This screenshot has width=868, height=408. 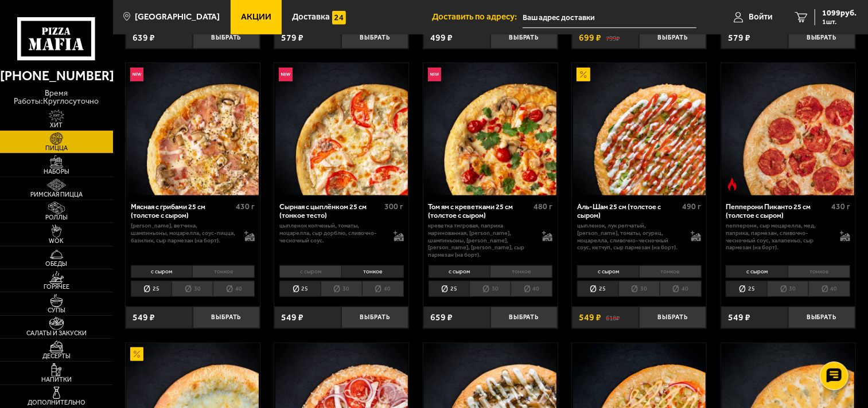 I want to click on img: Том ям с креветками 25 см (толстое с сыром), so click(x=490, y=129).